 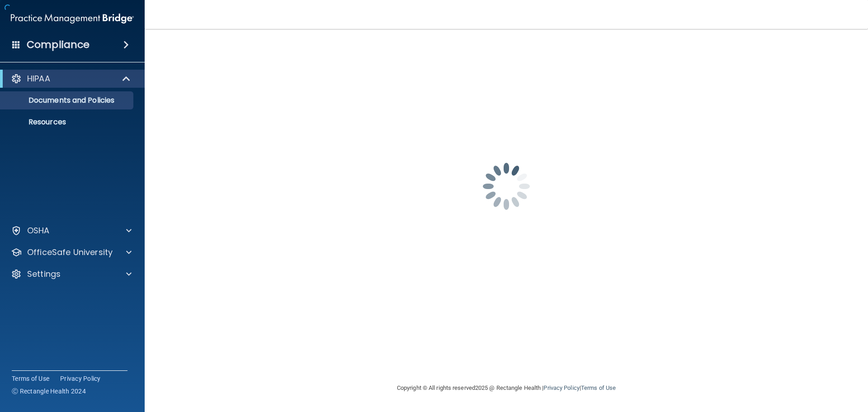 What do you see at coordinates (44, 274) in the screenshot?
I see `p: Settings` at bounding box center [44, 274].